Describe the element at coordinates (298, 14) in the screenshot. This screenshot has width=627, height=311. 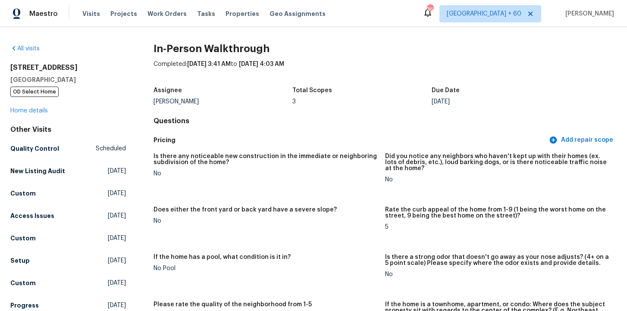
I see `span: Geo Assignments` at that location.